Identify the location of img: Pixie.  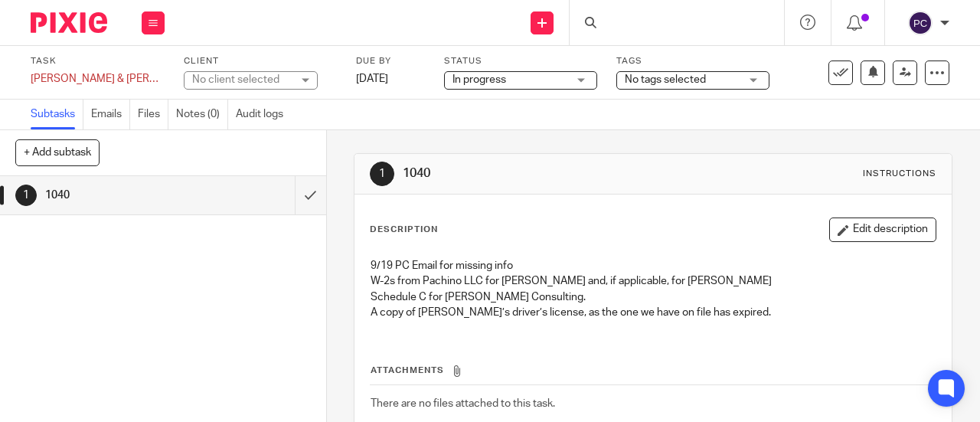
(69, 23).